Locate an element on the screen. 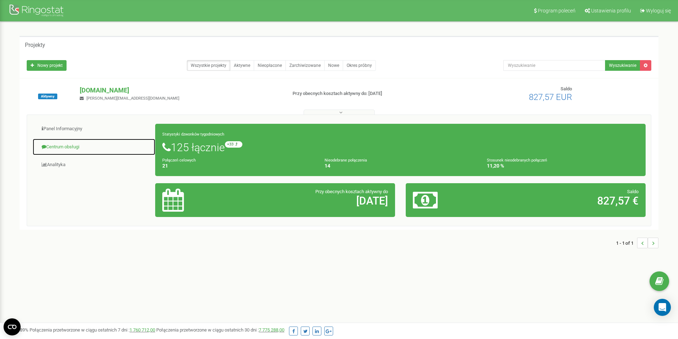 This screenshot has height=339, width=678. button: Open CMP widget is located at coordinates (12, 327).